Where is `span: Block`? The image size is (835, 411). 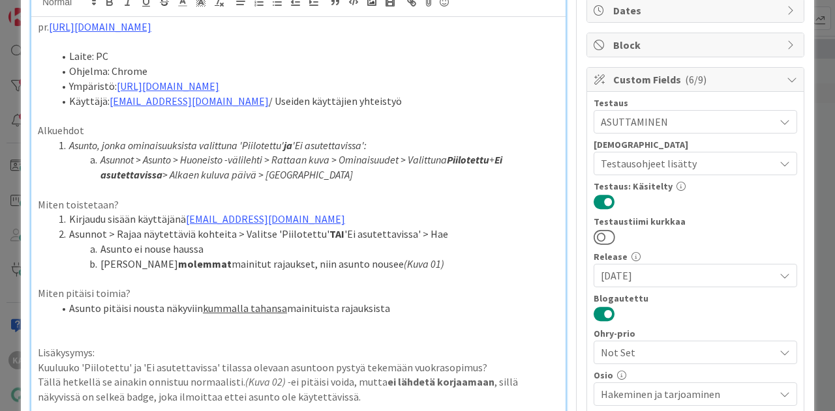
span: Block is located at coordinates (696, 45).